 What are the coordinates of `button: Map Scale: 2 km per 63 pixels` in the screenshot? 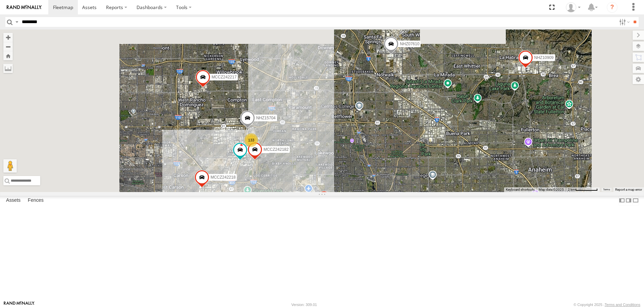 It's located at (583, 190).